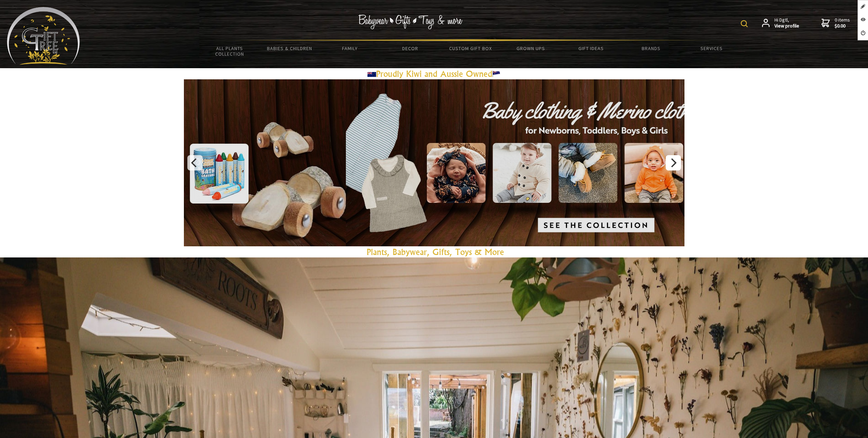  I want to click on a: Brands, so click(651, 48).